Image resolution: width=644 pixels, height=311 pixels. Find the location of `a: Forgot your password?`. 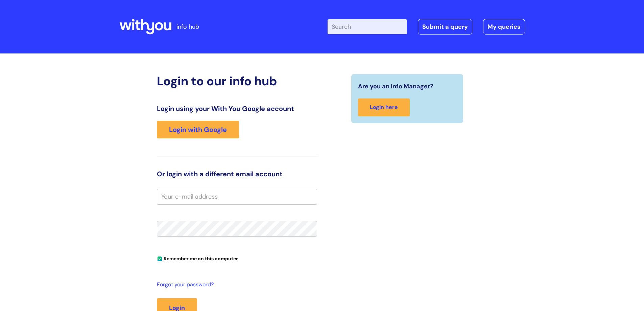

a: Forgot your password? is located at coordinates (235, 285).